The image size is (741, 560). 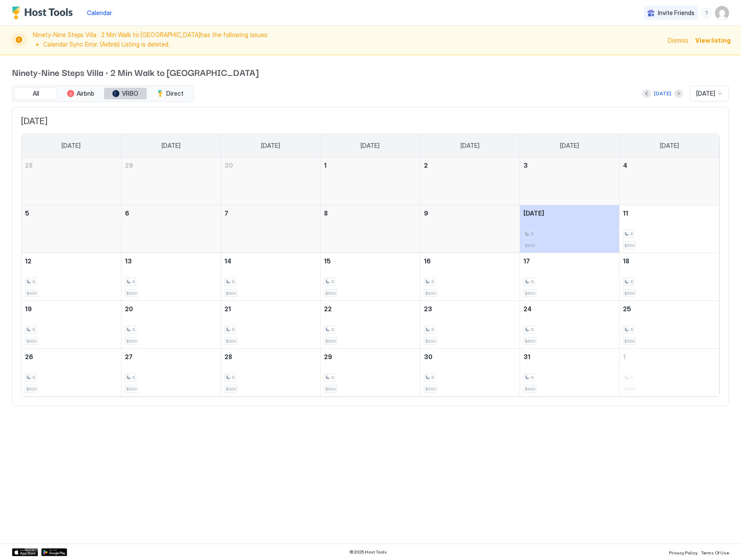 What do you see at coordinates (370, 181) in the screenshot?
I see `td: October 1, 2025` at bounding box center [370, 181].